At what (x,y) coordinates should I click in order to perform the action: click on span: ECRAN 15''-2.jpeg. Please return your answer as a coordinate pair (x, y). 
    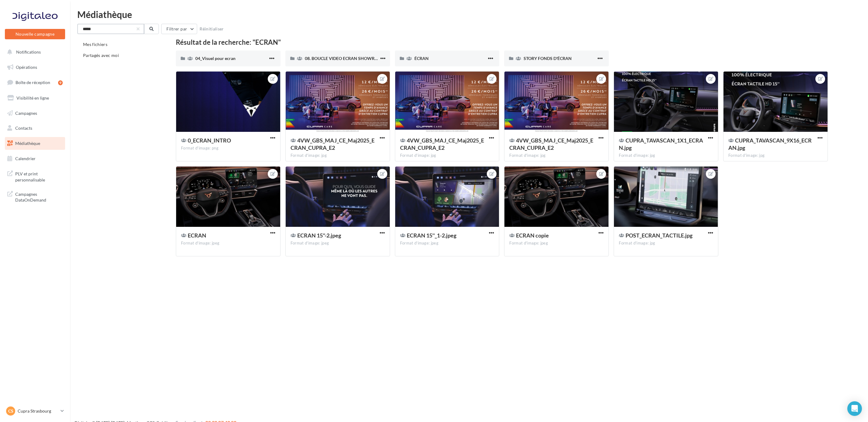
    Looking at the image, I should click on (319, 235).